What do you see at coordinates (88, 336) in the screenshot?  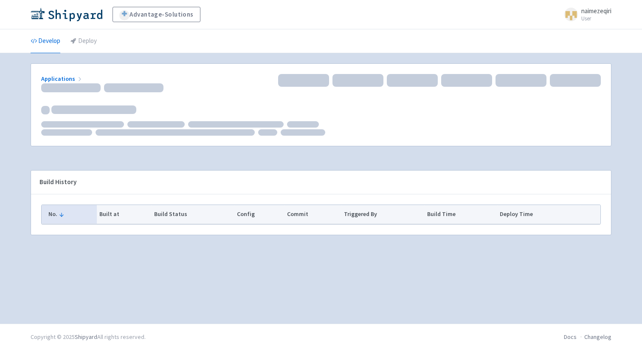 I see `div: Copyright © 2025 All rights reserved.` at bounding box center [88, 336].